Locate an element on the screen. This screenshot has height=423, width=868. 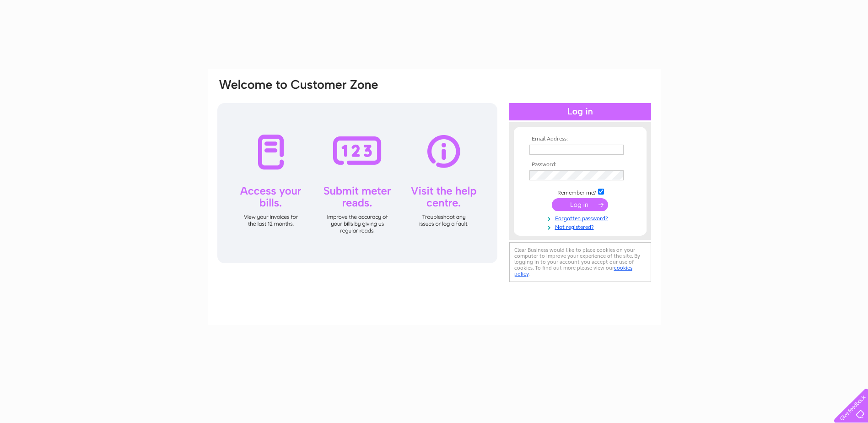
input: Submit is located at coordinates (580, 205).